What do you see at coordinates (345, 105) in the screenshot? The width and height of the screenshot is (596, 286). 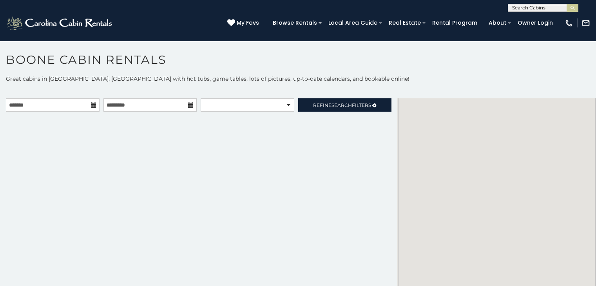 I see `a: RefineSearchFilters` at bounding box center [345, 105].